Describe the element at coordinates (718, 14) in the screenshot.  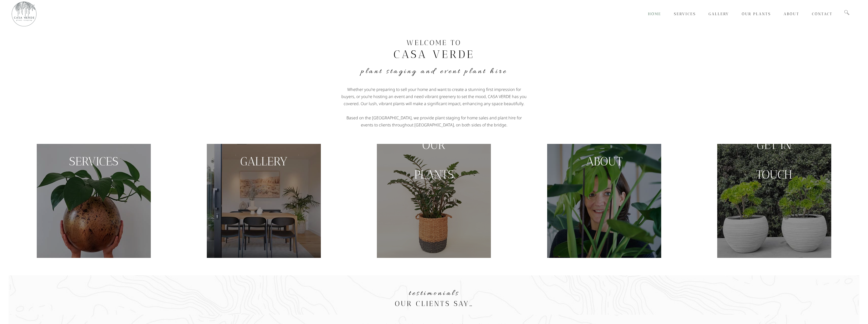
I see `span: Gallery` at that location.